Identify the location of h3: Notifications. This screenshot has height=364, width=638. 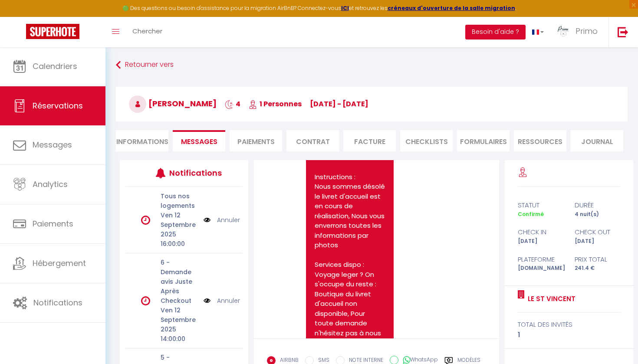
(194, 173).